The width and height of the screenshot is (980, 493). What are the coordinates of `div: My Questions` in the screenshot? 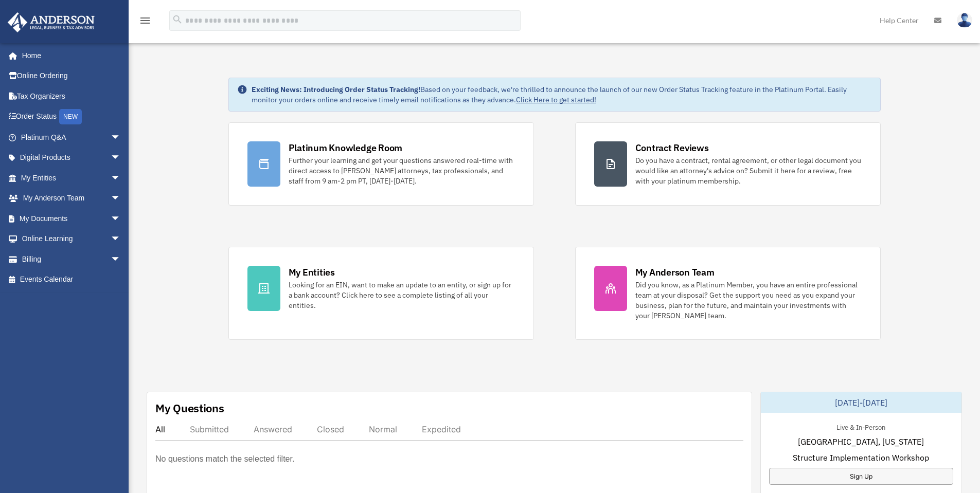 It's located at (190, 408).